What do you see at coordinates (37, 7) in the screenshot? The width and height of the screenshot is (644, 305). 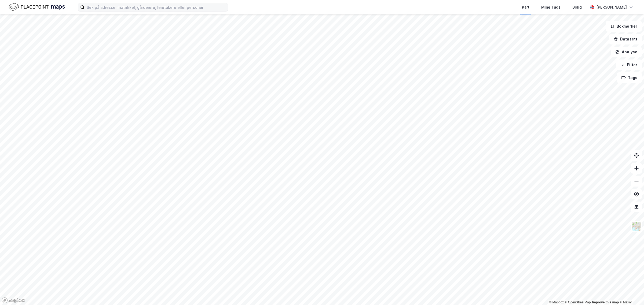 I see `img: logo.f888ab2527a4732fd821a326f86c7f29.svg` at bounding box center [37, 7].